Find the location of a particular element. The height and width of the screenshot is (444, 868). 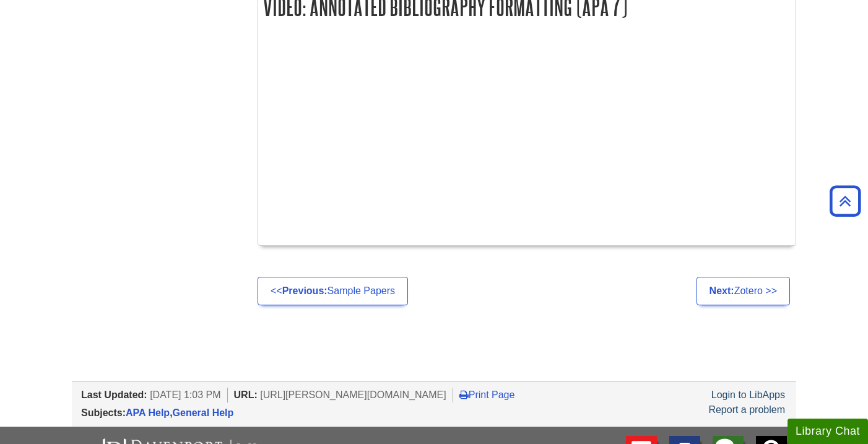

span: Subjects: is located at coordinates (104, 412).